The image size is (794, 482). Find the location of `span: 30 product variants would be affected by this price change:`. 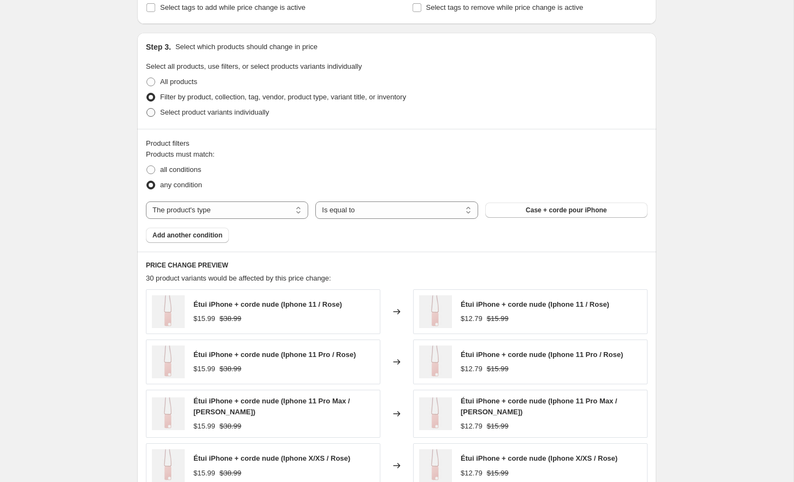

span: 30 product variants would be affected by this price change: is located at coordinates (238, 278).